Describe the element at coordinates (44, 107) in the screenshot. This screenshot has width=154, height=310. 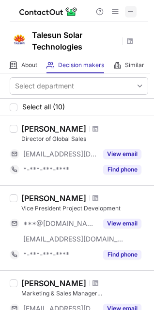
I see `span: Select all (10)` at that location.